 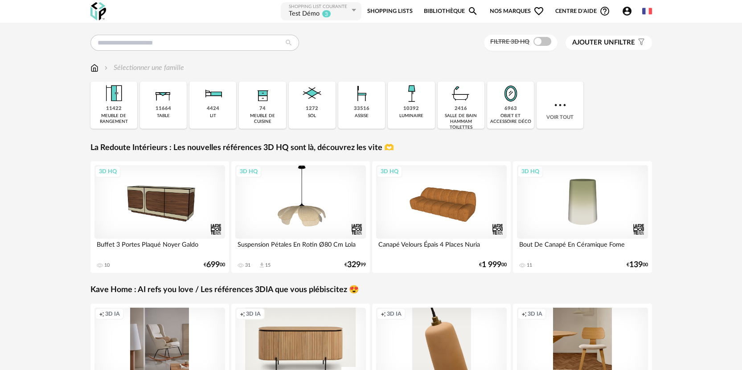 What do you see at coordinates (390, 11) in the screenshot?
I see `a: Shopping Lists` at bounding box center [390, 11].